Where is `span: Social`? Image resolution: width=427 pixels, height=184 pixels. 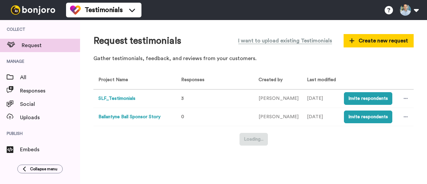 span: Social is located at coordinates (50, 104).